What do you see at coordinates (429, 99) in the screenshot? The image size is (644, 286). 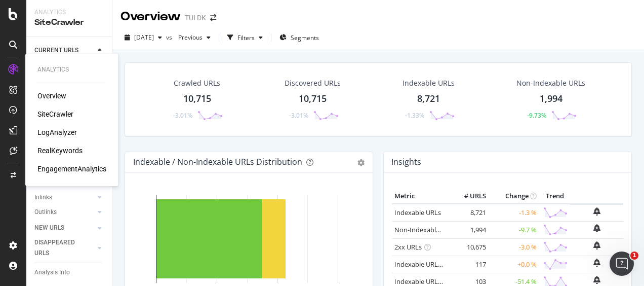 I see `div: 8,721` at bounding box center [429, 99].